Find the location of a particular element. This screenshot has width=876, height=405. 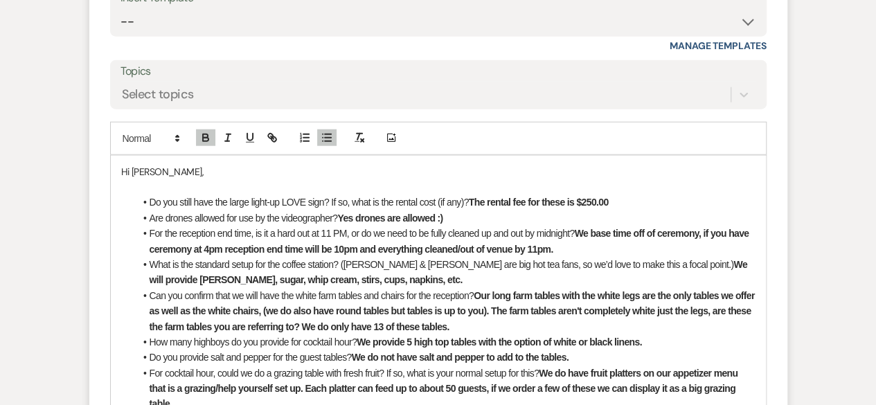

strong: We do not have salt and pepper to add to the tables. is located at coordinates (460, 357).